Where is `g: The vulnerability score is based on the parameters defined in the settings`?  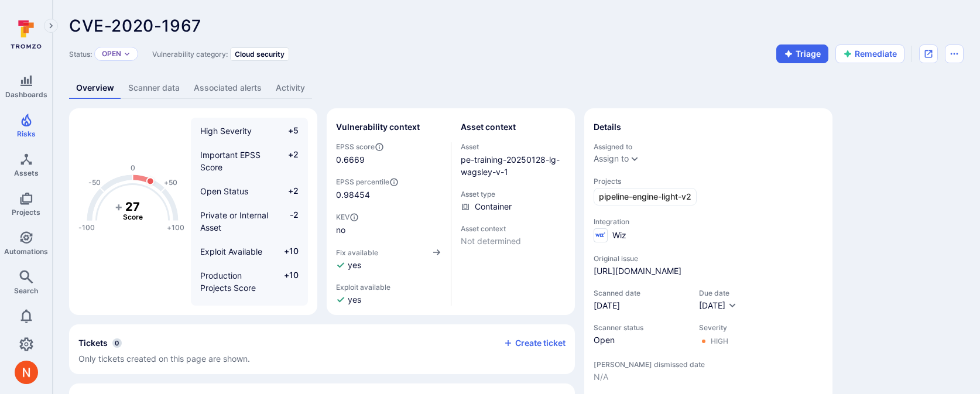
g: The vulnerability score is based on the parameters defined in the settings is located at coordinates (133, 210).